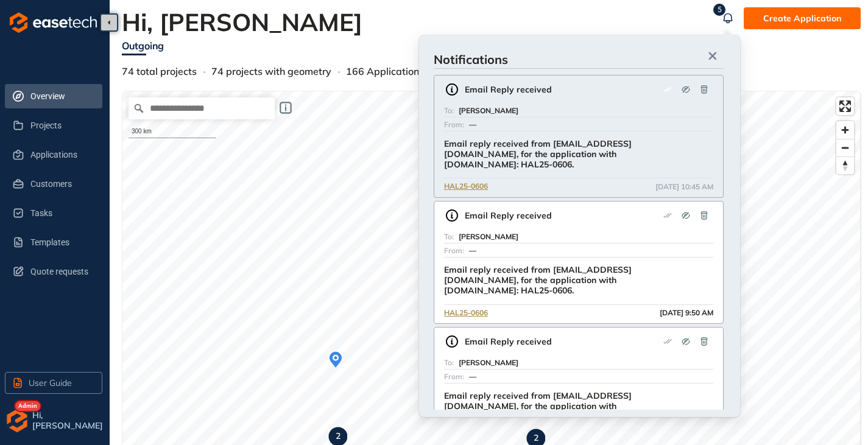 The image size is (868, 445). Describe the element at coordinates (62, 96) in the screenshot. I see `span: Overview` at that location.